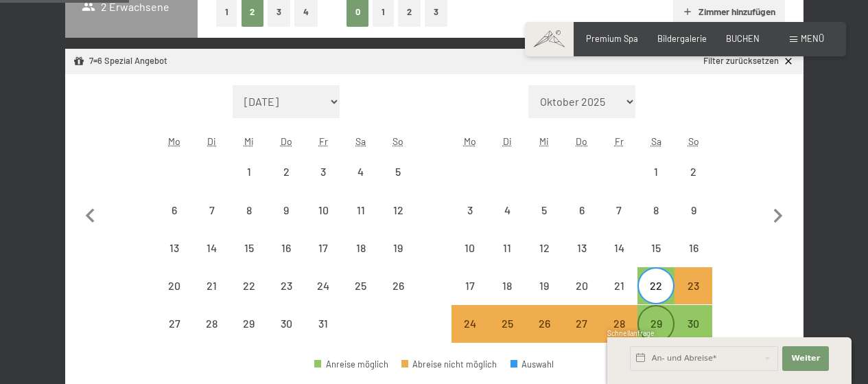 The height and width of the screenshot is (384, 868). I want to click on div: Thu Nov 27 2025, so click(582, 323).